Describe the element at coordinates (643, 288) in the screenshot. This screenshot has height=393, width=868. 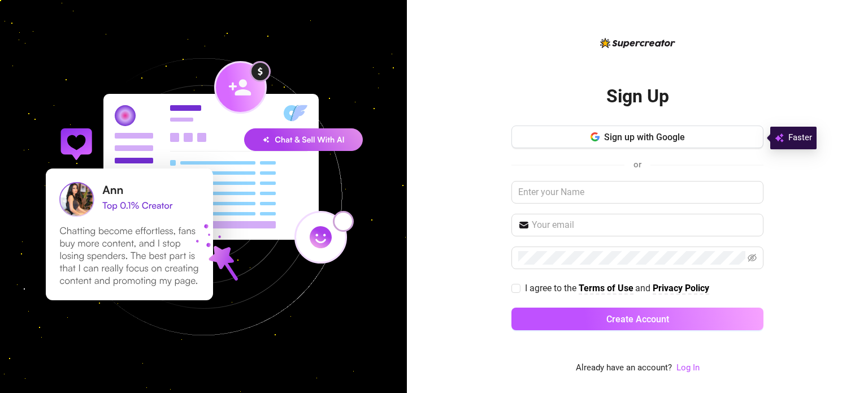
I see `span: and` at that location.